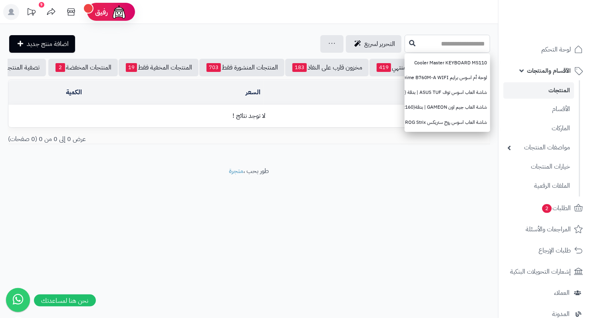 The image size is (592, 318). Describe the element at coordinates (539, 148) in the screenshot. I see `a: مواصفات المنتجات` at that location.